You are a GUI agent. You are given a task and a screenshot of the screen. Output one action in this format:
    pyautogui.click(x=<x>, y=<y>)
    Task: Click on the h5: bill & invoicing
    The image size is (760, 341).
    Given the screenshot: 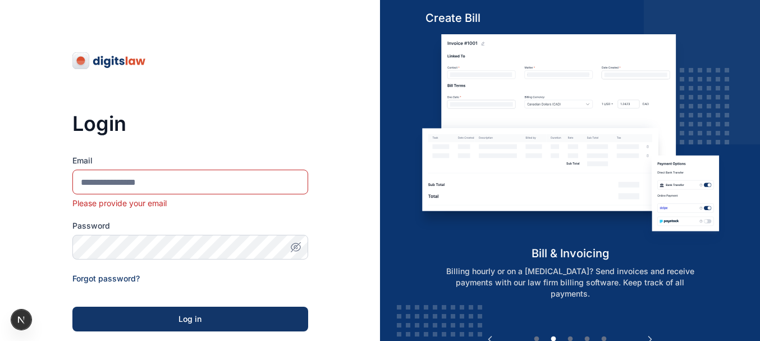 What is the action you would take?
    pyautogui.click(x=569, y=253)
    